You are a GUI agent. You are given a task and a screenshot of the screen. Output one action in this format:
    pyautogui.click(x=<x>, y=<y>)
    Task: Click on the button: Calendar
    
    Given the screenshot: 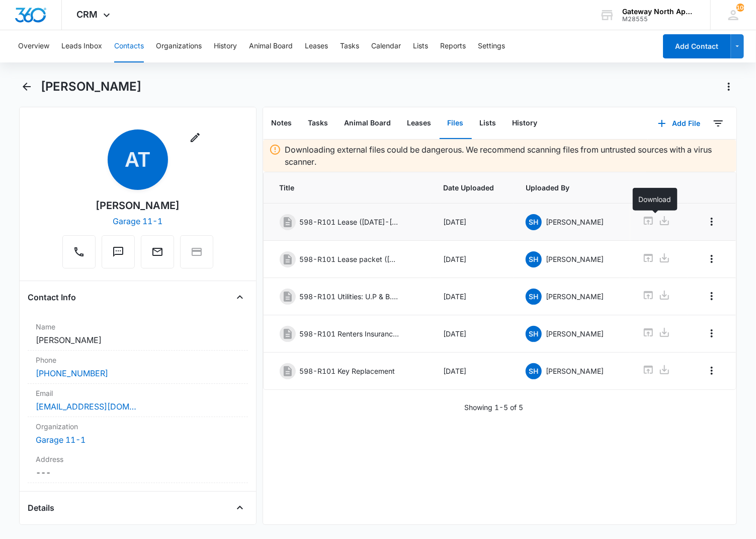 What is the action you would take?
    pyautogui.click(x=386, y=47)
    